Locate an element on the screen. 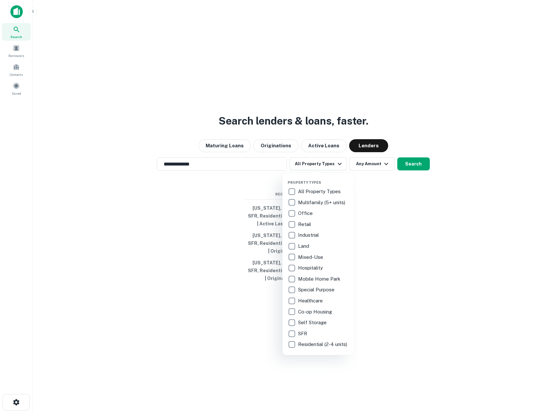 The image size is (559, 413). p: Mobile Home Park is located at coordinates (320, 279).